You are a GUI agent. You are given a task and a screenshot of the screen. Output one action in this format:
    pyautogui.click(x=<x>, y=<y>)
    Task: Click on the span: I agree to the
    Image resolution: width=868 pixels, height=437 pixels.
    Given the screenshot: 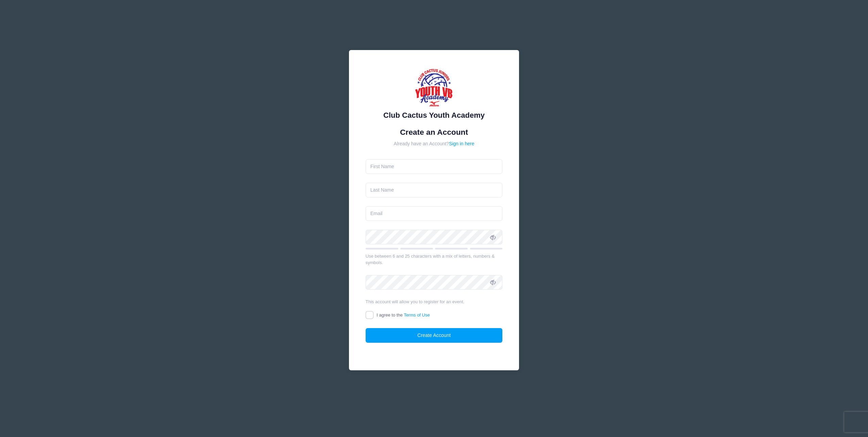 What is the action you would take?
    pyautogui.click(x=403, y=315)
    